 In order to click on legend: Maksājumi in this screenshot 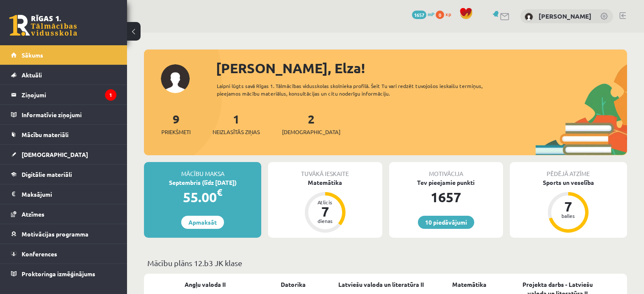, I will do `click(69, 194)`.